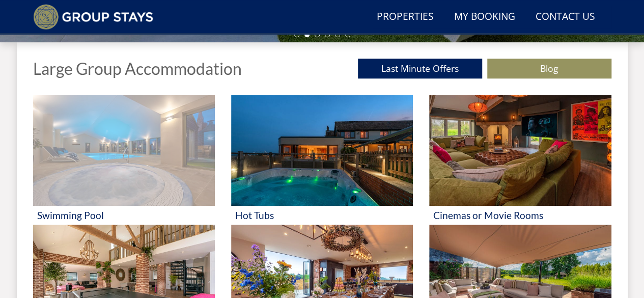 This screenshot has height=298, width=644. Describe the element at coordinates (549, 68) in the screenshot. I see `a: Blog` at that location.